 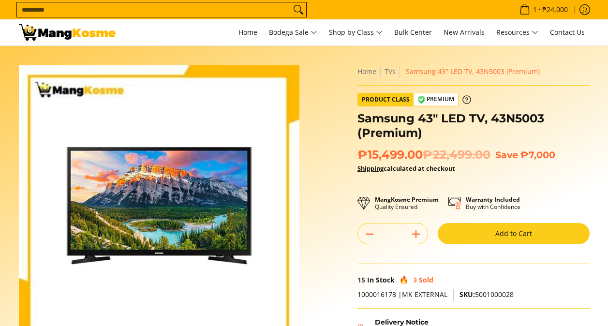 What do you see at coordinates (356, 32) in the screenshot?
I see `span: Shop by Class` at bounding box center [356, 32].